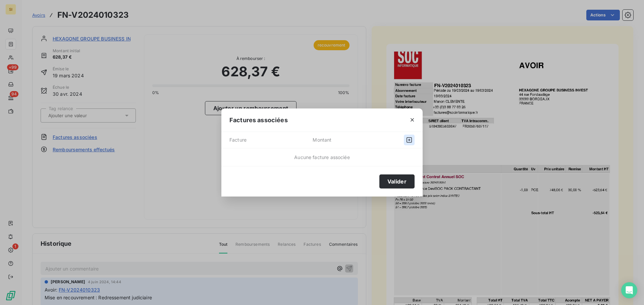  Describe the element at coordinates (271, 140) in the screenshot. I see `span: Facture` at that location.